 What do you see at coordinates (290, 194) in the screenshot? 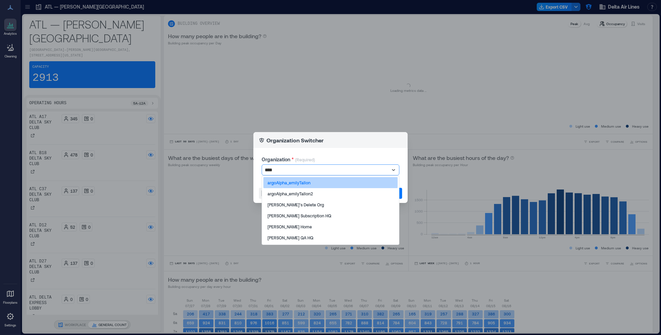
I see `p: argoAlpha_emilyTallon2` at bounding box center [290, 194].